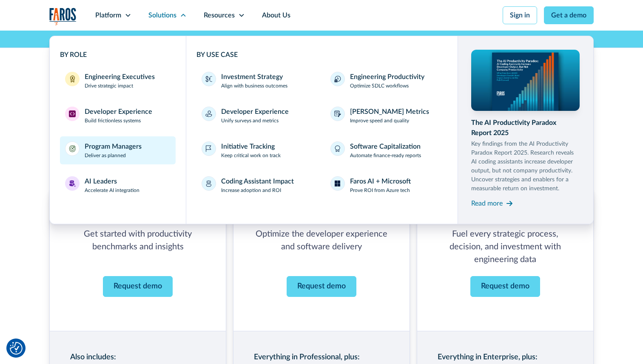  What do you see at coordinates (257, 185) in the screenshot?
I see `a: Coding Assistant ImpactIncrease adoption and ROI` at bounding box center [257, 185].